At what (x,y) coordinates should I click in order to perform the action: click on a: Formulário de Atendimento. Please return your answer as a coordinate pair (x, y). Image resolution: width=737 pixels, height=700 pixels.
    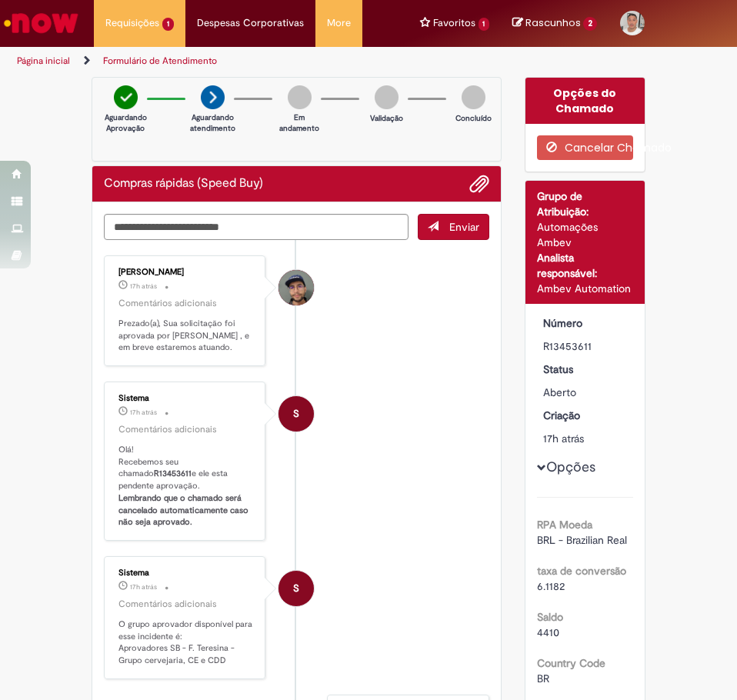
    Looking at the image, I should click on (160, 61).